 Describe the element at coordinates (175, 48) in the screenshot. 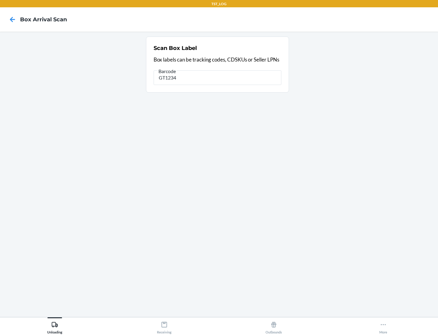

I see `h2: Scan Box Label` at that location.